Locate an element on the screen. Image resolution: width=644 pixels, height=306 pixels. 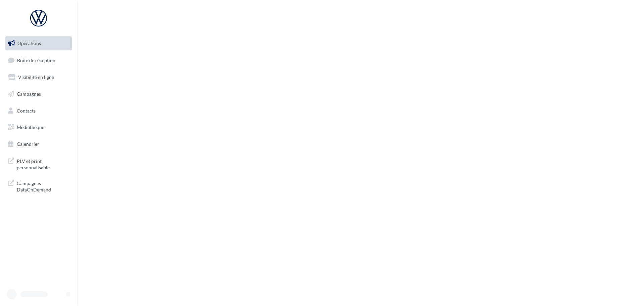
span: Campagnes is located at coordinates (29, 94).